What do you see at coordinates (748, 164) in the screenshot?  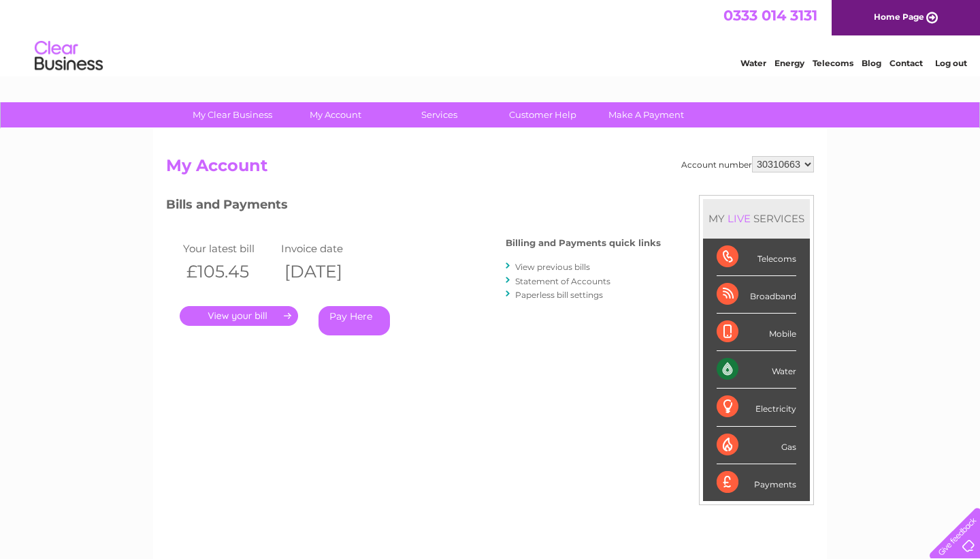 I see `div: Account number` at bounding box center [748, 164].